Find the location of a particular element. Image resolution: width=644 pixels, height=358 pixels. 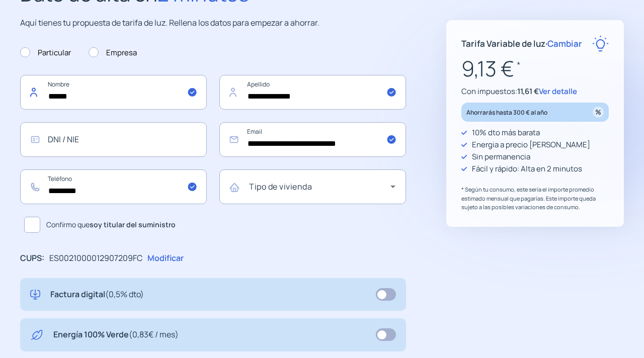

span: Confirmo que is located at coordinates (111, 225).